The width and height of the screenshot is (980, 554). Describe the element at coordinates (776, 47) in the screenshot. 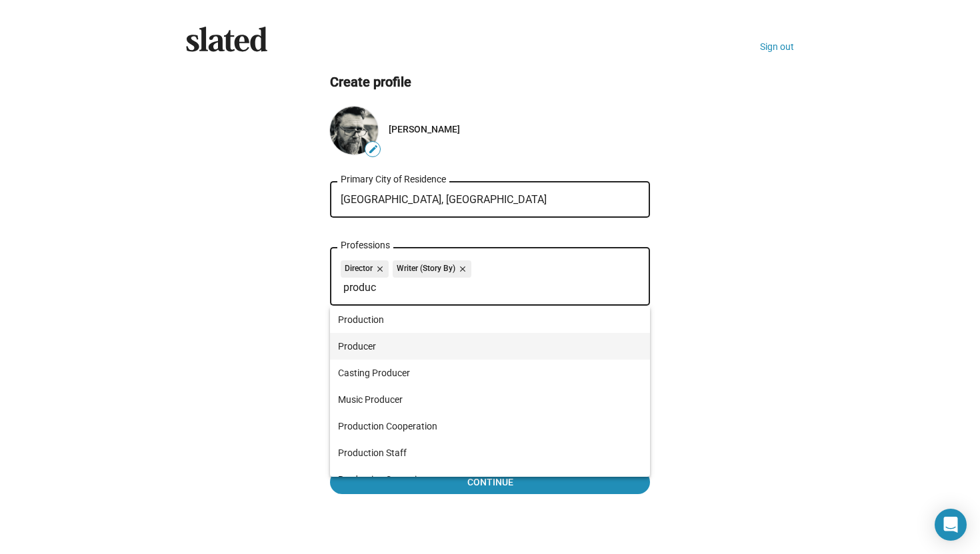

I see `a: Sign out` at that location.